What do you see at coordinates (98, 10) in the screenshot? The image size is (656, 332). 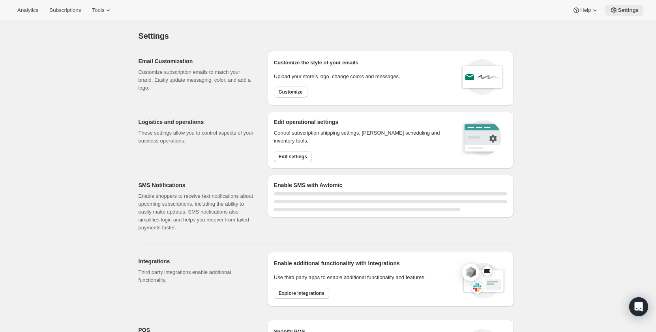 I see `span: Tools` at bounding box center [98, 10].